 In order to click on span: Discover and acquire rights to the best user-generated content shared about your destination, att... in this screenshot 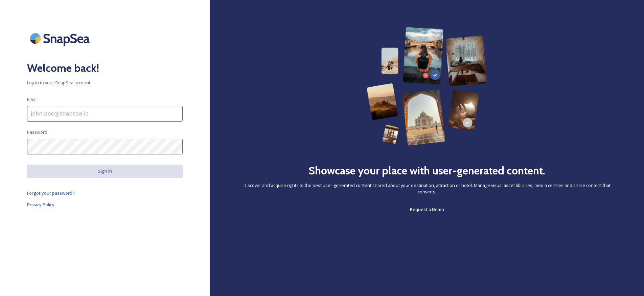, I will do `click(427, 188)`.